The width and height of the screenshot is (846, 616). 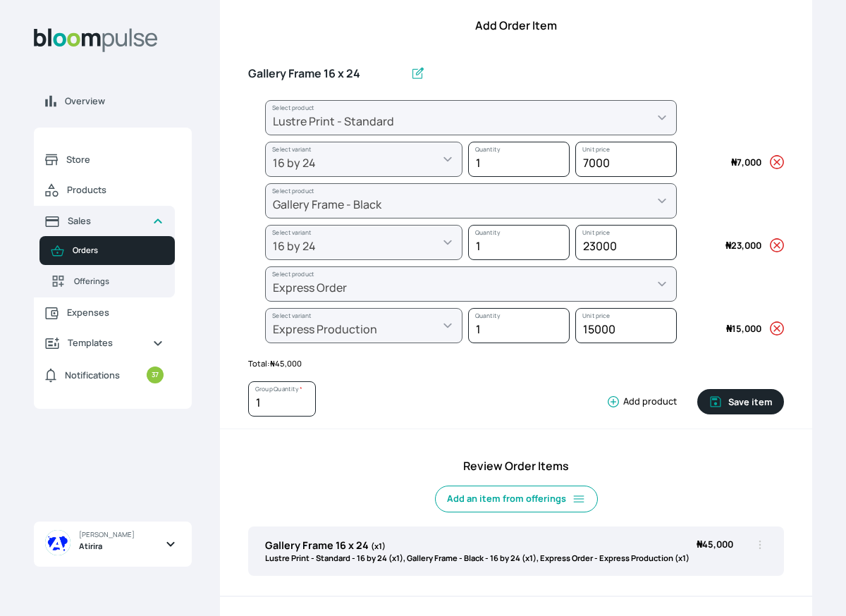 I want to click on input: Untitled group *, so click(x=326, y=74).